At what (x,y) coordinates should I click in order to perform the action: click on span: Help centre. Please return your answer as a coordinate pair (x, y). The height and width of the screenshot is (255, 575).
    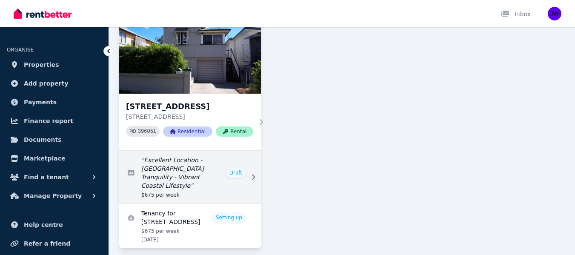
    Looking at the image, I should click on (43, 225).